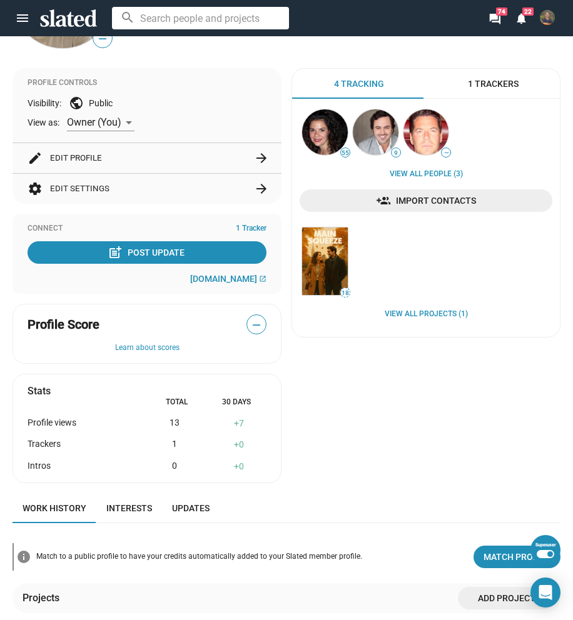 The width and height of the screenshot is (573, 620). Describe the element at coordinates (83, 423) in the screenshot. I see `div: Profile views` at that location.